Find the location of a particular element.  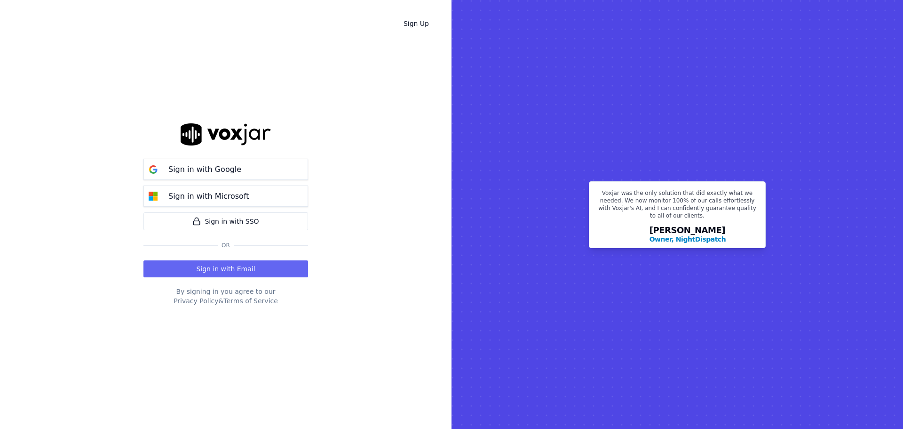

p: Sign in with Microsoft is located at coordinates (209, 196).